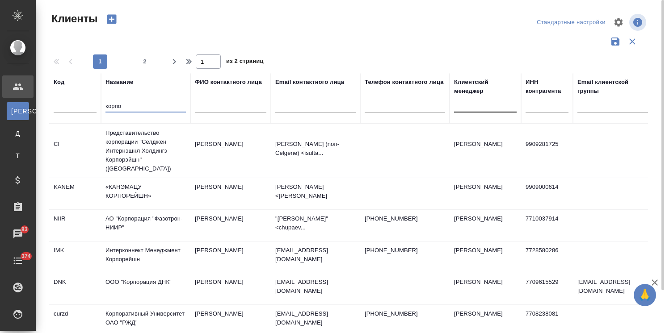  Describe the element at coordinates (26, 256) in the screenshot. I see `span: 374` at that location.